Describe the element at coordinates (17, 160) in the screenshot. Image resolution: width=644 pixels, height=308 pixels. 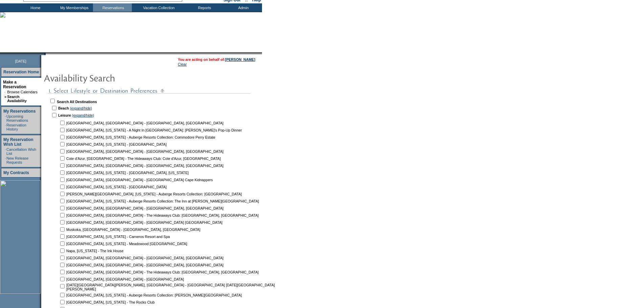
I see `a: New Release Requests` at that location.